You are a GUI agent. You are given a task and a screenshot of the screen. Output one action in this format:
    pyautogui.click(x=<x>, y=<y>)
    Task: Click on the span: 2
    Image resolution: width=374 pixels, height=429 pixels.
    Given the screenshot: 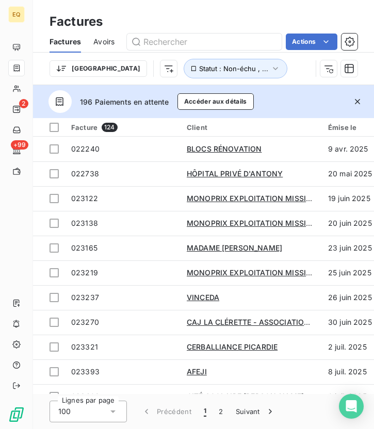 What is the action you would take?
    pyautogui.click(x=24, y=104)
    